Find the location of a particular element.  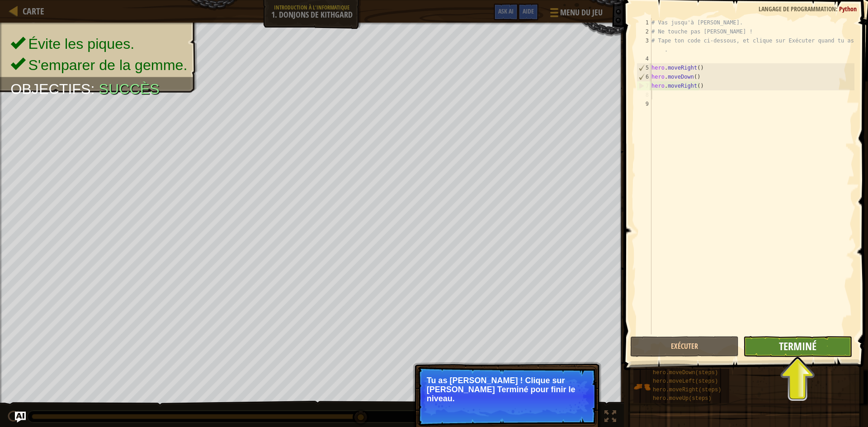

button: Exécuter is located at coordinates (685, 347).